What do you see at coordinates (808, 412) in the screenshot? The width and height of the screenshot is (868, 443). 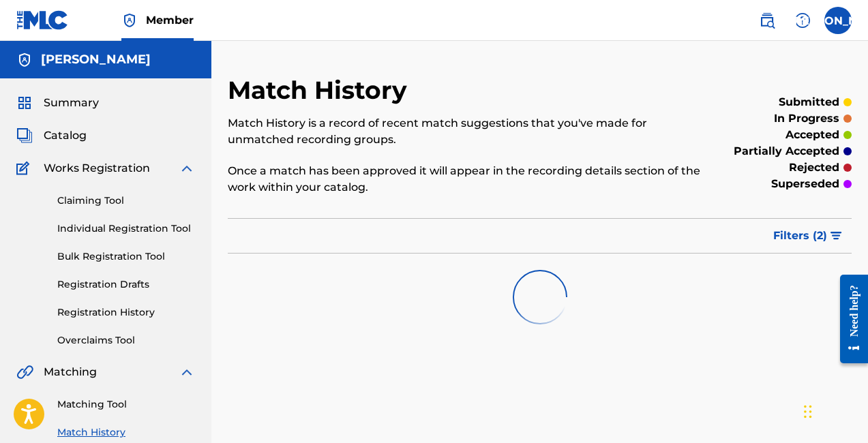 I see `div: Drag` at bounding box center [808, 412].